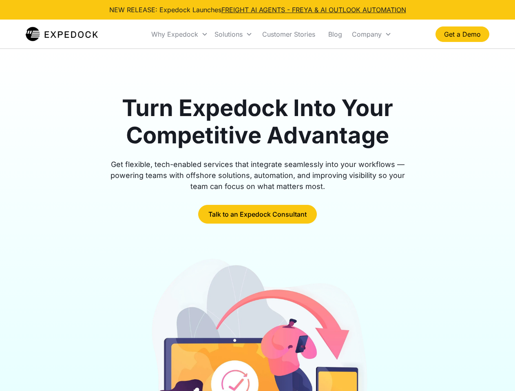 The image size is (515, 391). Describe the element at coordinates (258, 10) in the screenshot. I see `div: NEW RELEASE: Expedock Launches` at that location.